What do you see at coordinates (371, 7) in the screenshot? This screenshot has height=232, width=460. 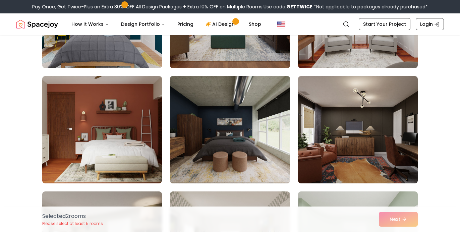 I see `span: *Not applicable to packages already purchased*` at bounding box center [371, 7].